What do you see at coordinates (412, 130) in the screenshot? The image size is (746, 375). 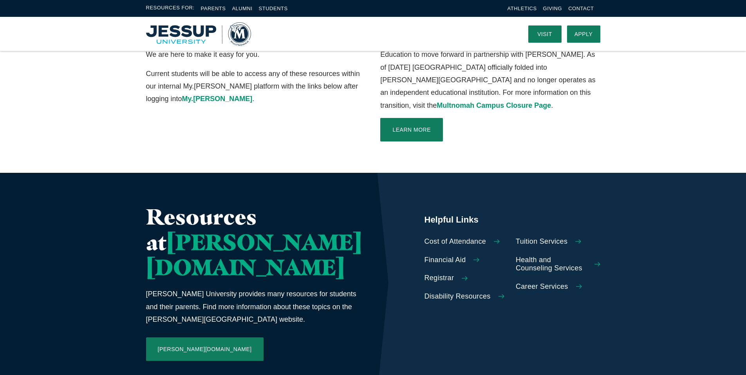 I see `a: Learn More` at bounding box center [412, 130].